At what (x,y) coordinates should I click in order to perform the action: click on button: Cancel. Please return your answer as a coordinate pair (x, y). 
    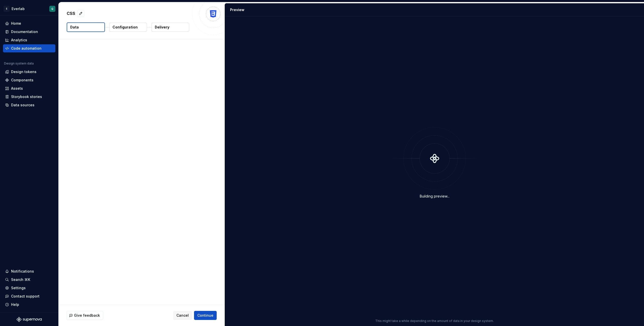
    Looking at the image, I should click on (182, 315).